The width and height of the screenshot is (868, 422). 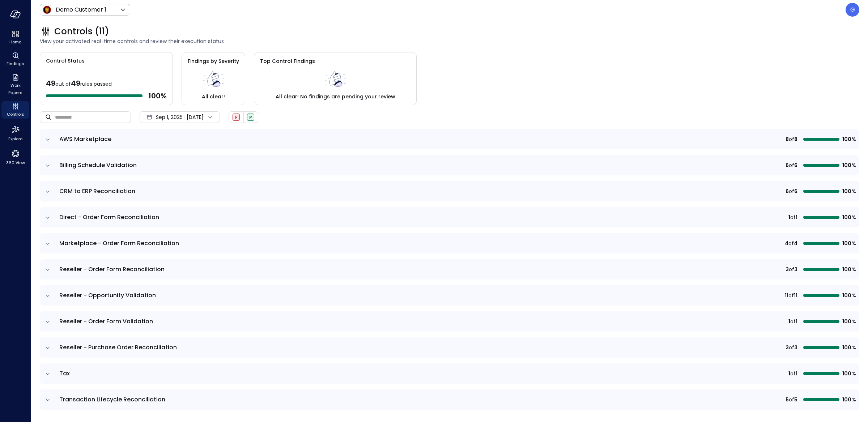 I want to click on span: Reseller - Purchase Order Reconciliation, so click(x=118, y=347).